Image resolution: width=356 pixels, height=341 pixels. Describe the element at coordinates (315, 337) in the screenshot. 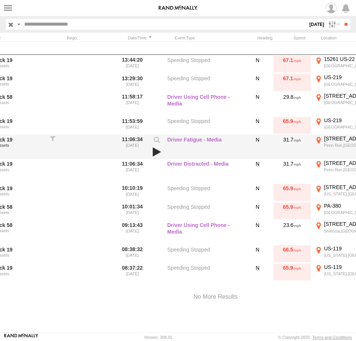

I see `div: © Copyright 2025 -` at that location.